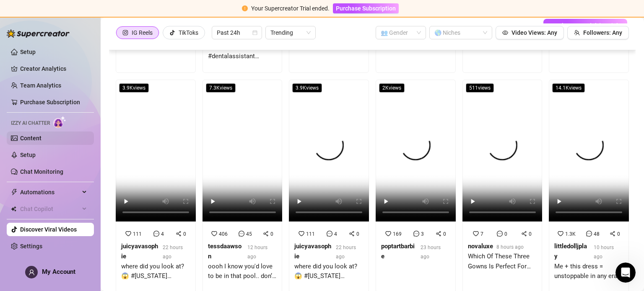 The height and width of the screenshot is (291, 644). What do you see at coordinates (255, 33) in the screenshot?
I see `span: calendar` at bounding box center [255, 33].